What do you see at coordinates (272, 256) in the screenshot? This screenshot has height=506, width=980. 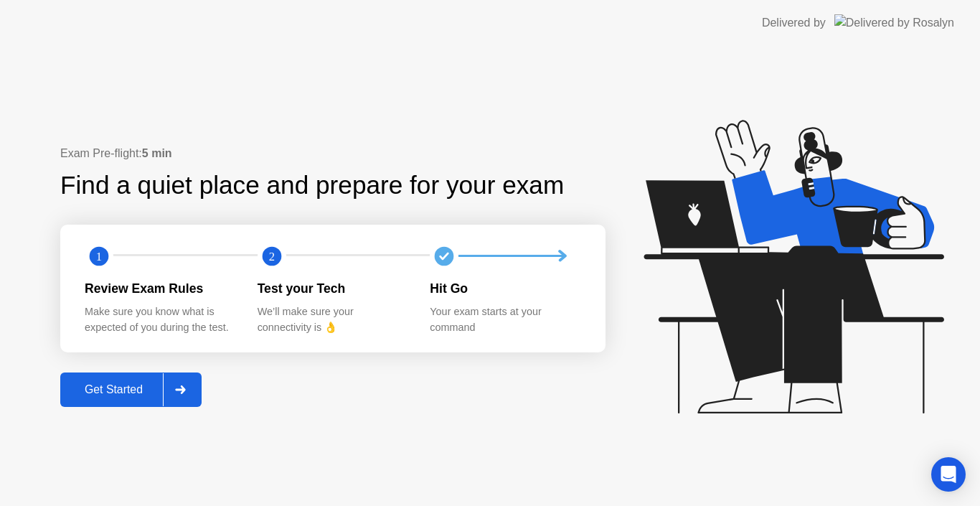 I see `text: 2` at bounding box center [272, 256].